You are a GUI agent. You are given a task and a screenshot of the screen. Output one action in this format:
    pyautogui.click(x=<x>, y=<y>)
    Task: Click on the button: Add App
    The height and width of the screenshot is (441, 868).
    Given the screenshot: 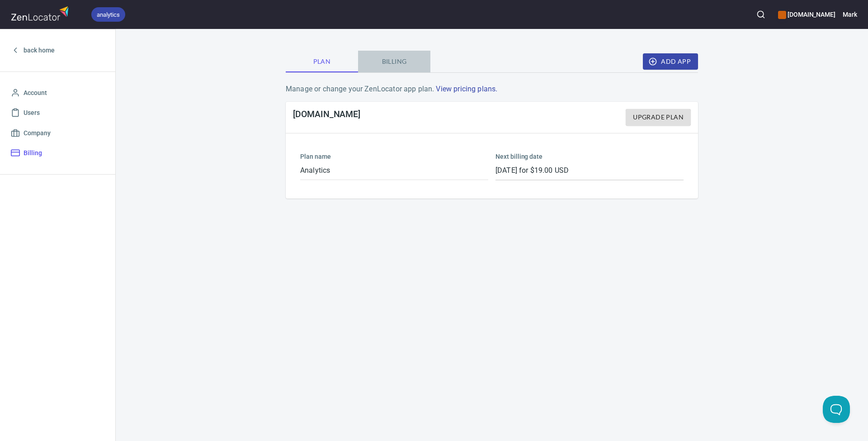 What is the action you would take?
    pyautogui.click(x=670, y=62)
    